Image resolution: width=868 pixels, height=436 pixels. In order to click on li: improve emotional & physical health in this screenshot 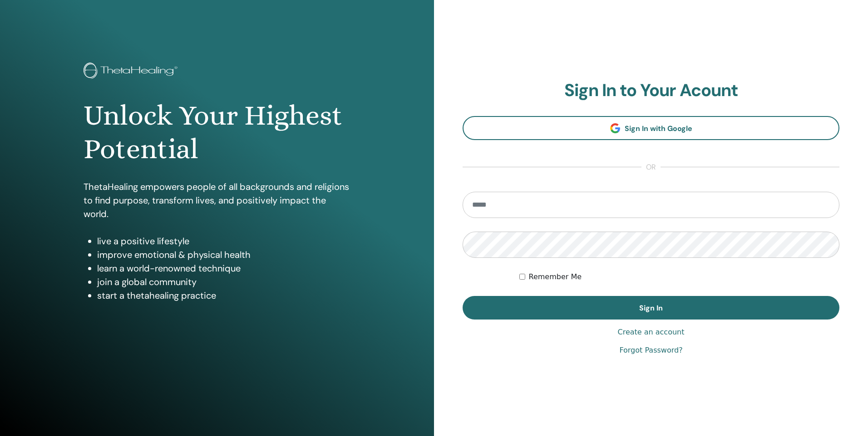, I will do `click(223, 255)`.